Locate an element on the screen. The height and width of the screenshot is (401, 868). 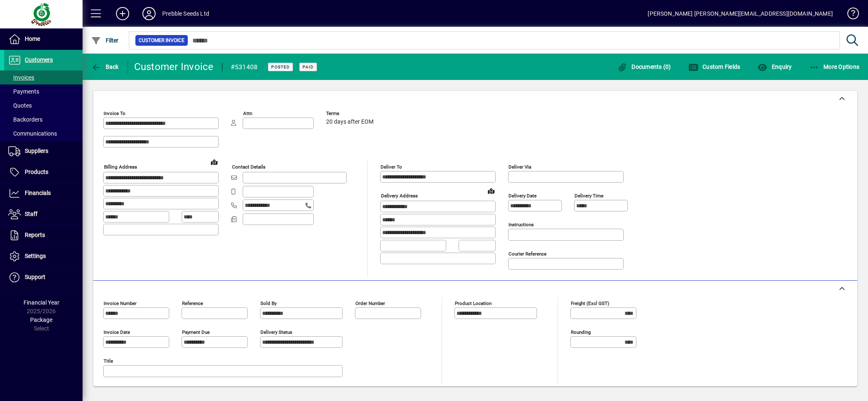
button: Back is located at coordinates (105, 67).